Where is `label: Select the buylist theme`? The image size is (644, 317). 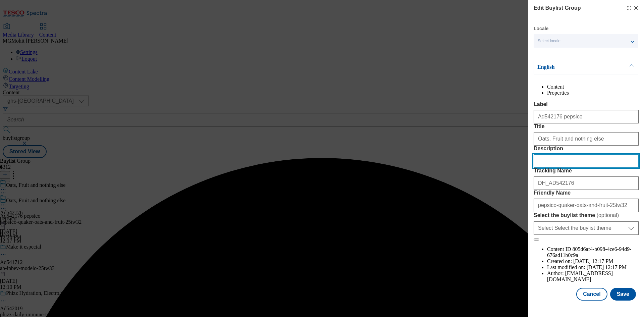 label: Select the buylist theme is located at coordinates (585, 215).